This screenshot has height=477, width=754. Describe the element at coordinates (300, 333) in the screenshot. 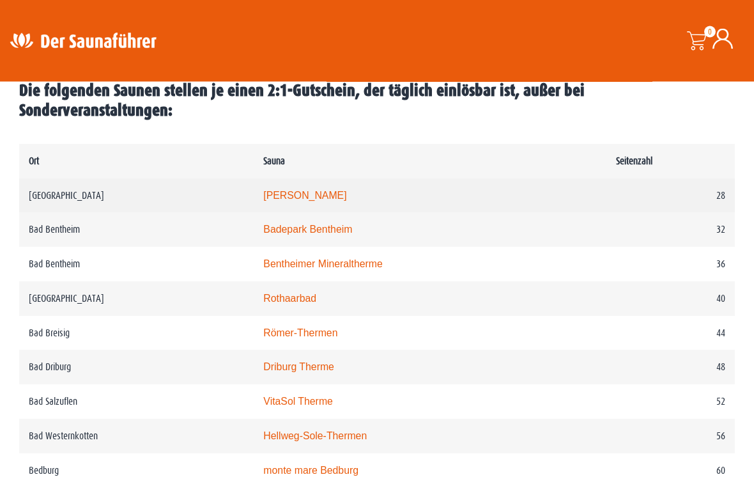

I see `a: Römer-Thermen` at that location.